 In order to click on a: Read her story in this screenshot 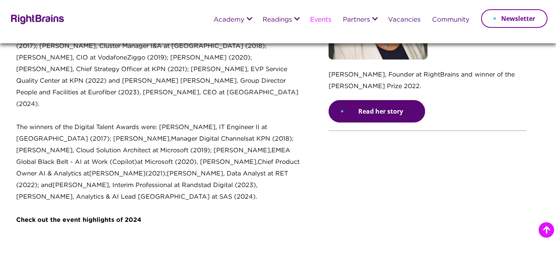, I will do `click(377, 111)`.